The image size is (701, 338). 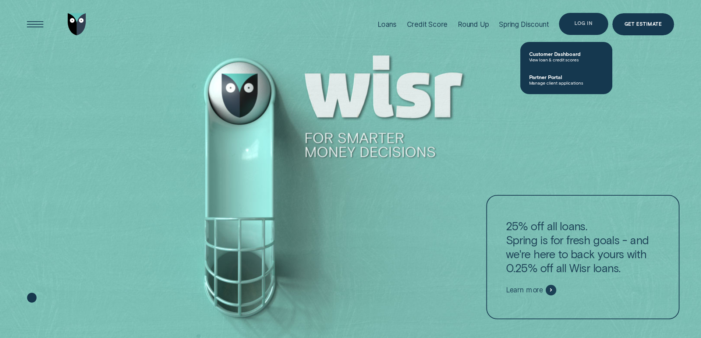 What do you see at coordinates (583, 24) in the screenshot?
I see `div: Log in` at bounding box center [583, 24].